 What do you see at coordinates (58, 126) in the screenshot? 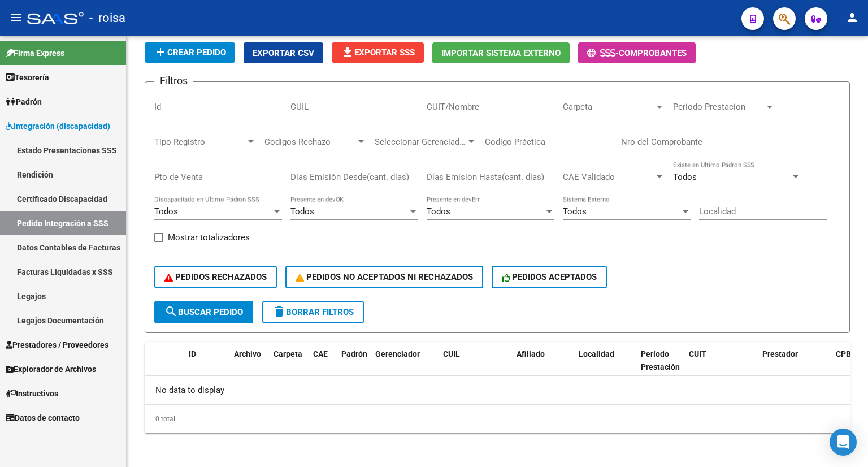
I see `span: Integración (discapacidad)` at bounding box center [58, 126].